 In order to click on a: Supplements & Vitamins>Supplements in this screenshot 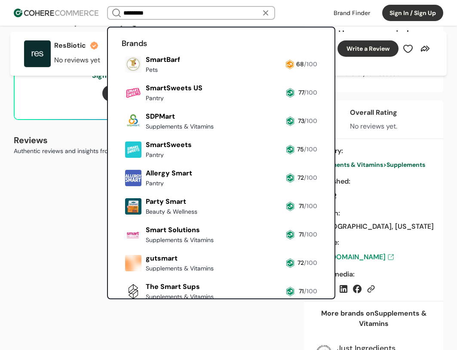, I will do `click(373, 165)`.